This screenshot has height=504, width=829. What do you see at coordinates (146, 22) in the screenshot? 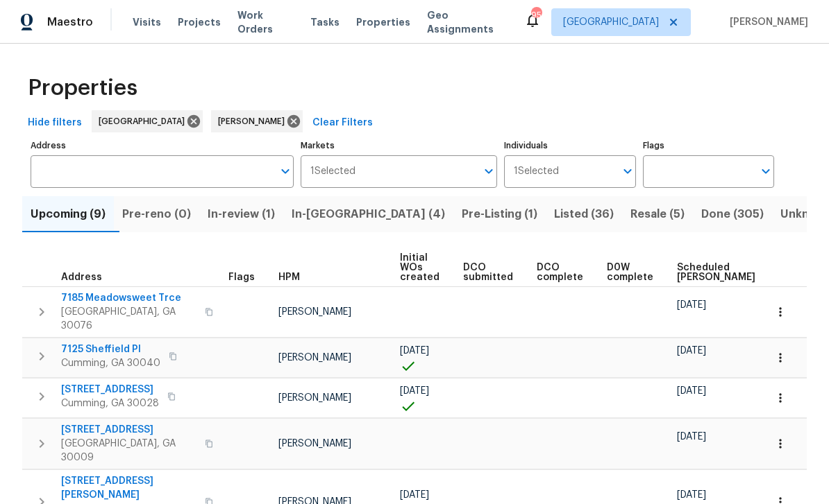
I see `span: Visits` at bounding box center [146, 22].